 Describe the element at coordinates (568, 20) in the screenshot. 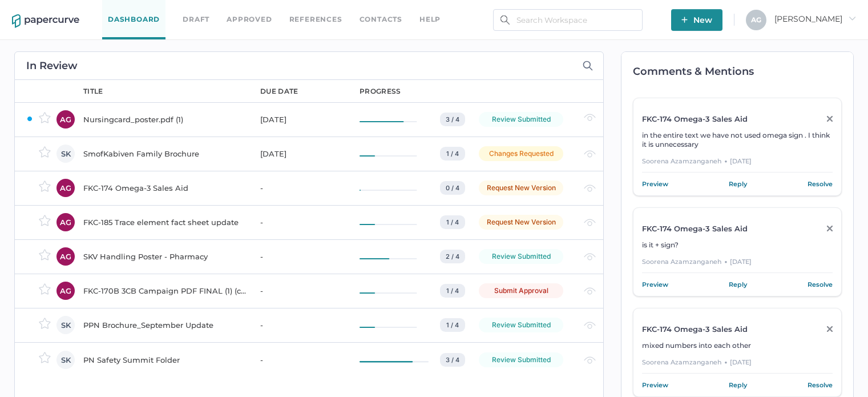

I see `input: Search Workspace` at that location.